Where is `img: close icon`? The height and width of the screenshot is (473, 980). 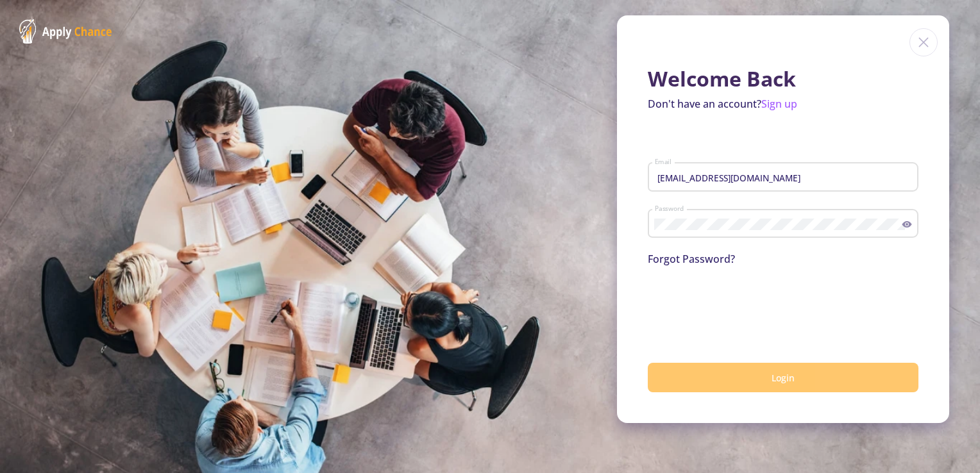 img: close icon is located at coordinates (923, 43).